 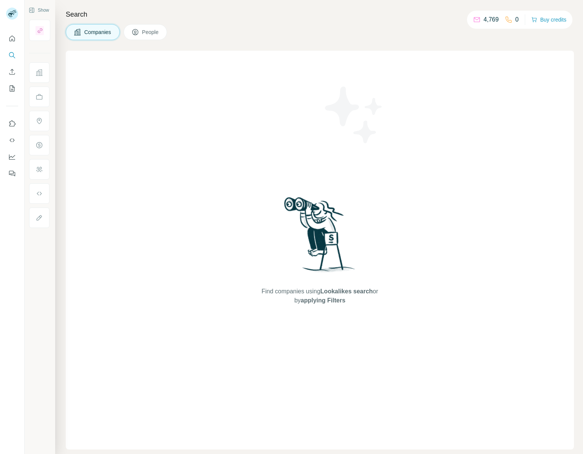 What do you see at coordinates (320, 14) in the screenshot?
I see `h4: Search` at bounding box center [320, 14].